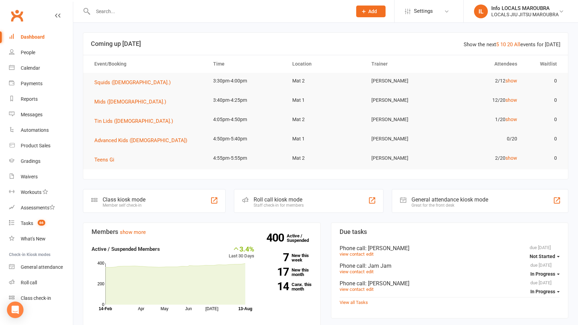 The image size is (578, 325). Describe the element at coordinates (450, 200) in the screenshot. I see `div: General attendance kiosk mode` at that location.